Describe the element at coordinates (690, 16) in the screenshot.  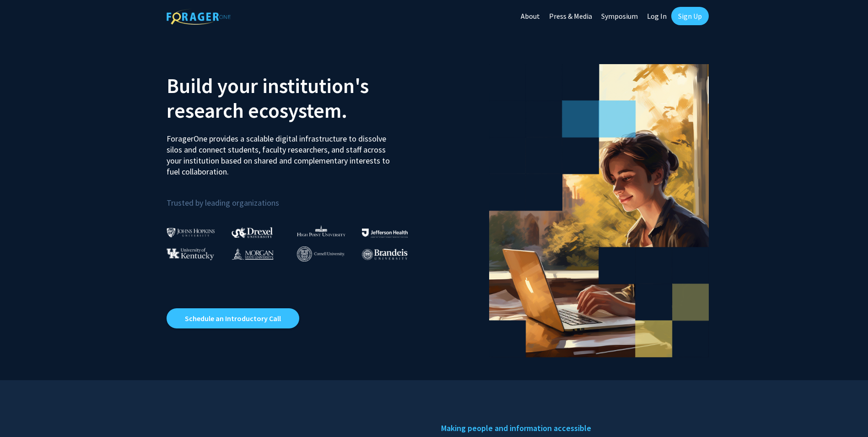
I see `a: Sign Up` at that location.